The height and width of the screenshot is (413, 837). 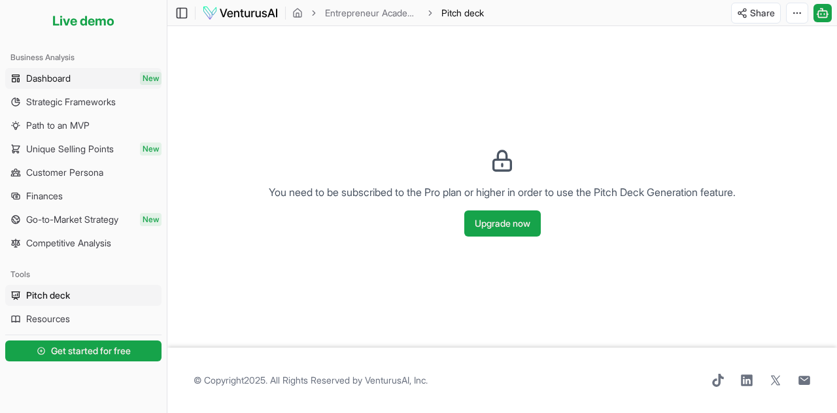 I want to click on span: © Copyright 2025 . All Rights Reserved by ., so click(x=311, y=381).